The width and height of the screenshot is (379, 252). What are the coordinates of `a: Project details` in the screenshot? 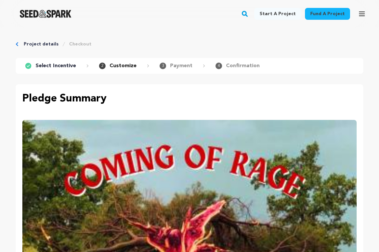 It's located at (41, 44).